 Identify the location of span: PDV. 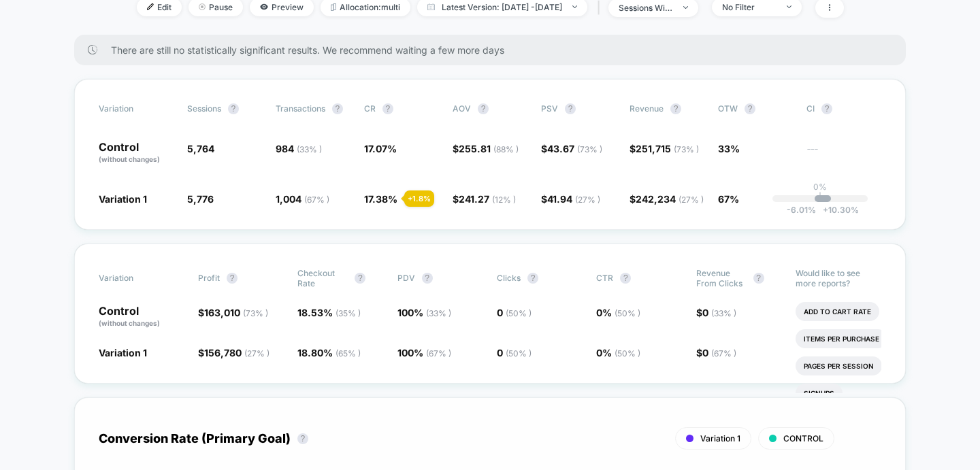
(406, 278).